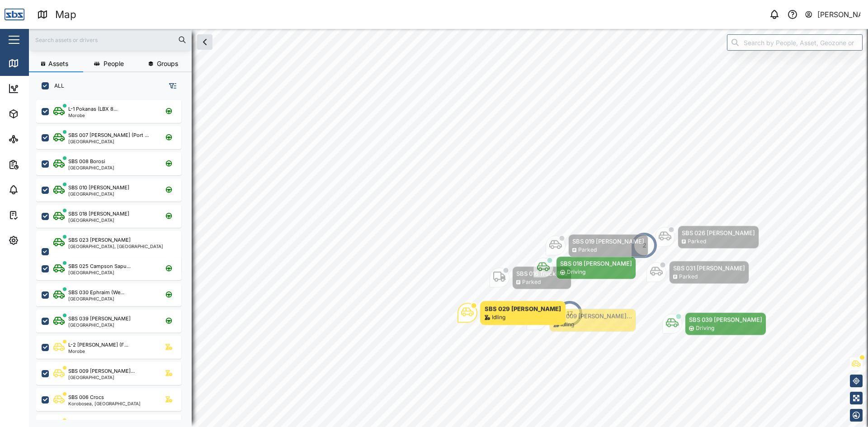 Image resolution: width=868 pixels, height=427 pixels. What do you see at coordinates (34, 139) in the screenshot?
I see `div: Sites` at bounding box center [34, 139].